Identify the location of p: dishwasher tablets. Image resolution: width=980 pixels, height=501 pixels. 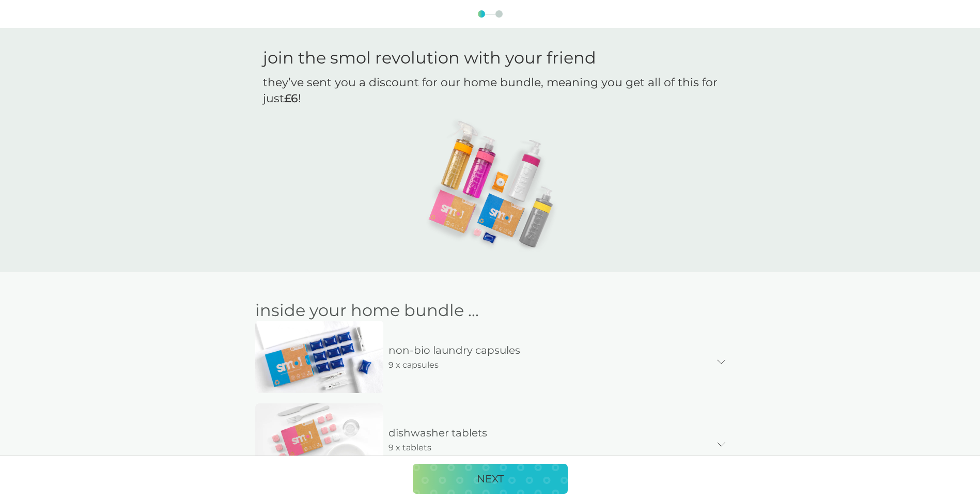
(438, 433).